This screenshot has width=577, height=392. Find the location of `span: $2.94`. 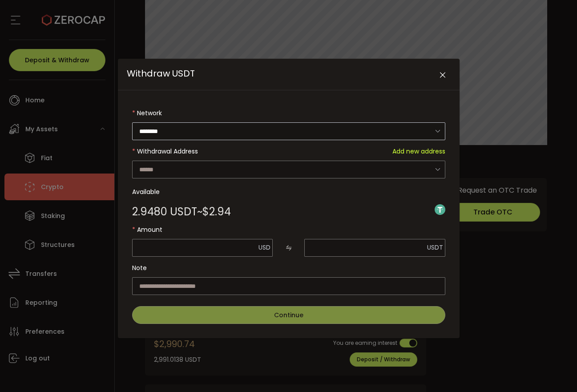

span: $2.94 is located at coordinates (217, 212).